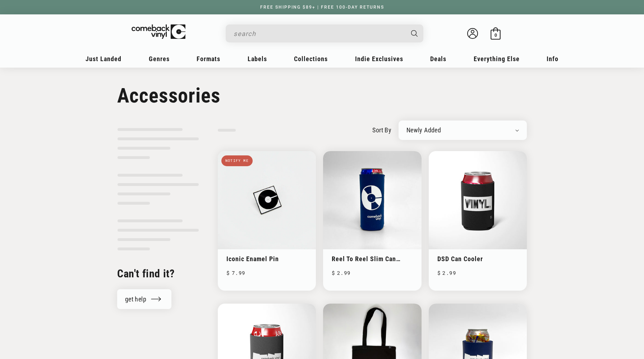  I want to click on div: Search, so click(324, 33).